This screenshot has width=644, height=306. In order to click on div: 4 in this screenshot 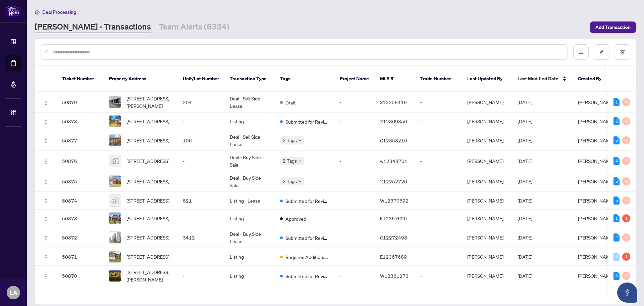, I will do `click(617, 237)`.